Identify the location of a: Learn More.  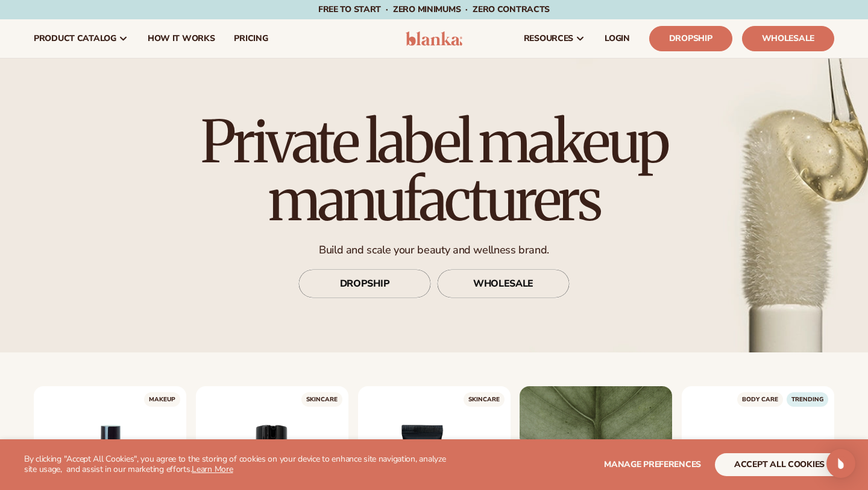
(212, 469).